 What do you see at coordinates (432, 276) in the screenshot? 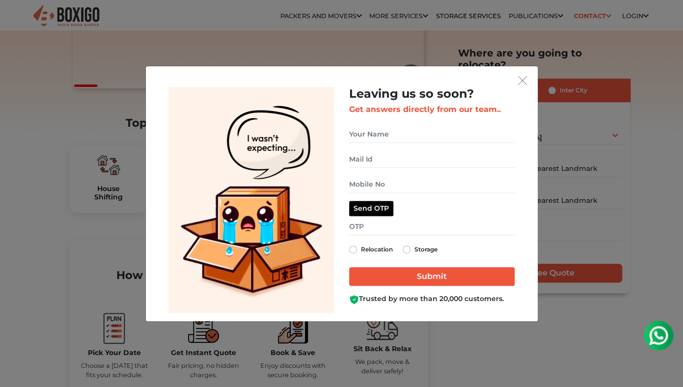
I see `input: Submit` at bounding box center [432, 276].